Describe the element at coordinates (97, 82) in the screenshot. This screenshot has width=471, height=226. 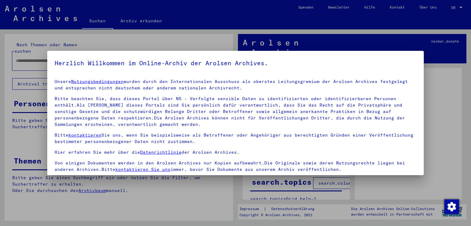
I see `a: Nutzungsbedingungen` at that location.